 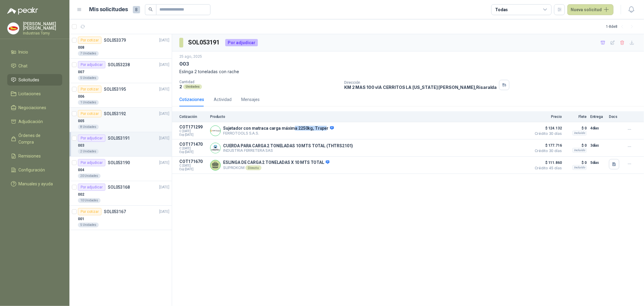 I want to click on p: Flete, so click(x=576, y=117).